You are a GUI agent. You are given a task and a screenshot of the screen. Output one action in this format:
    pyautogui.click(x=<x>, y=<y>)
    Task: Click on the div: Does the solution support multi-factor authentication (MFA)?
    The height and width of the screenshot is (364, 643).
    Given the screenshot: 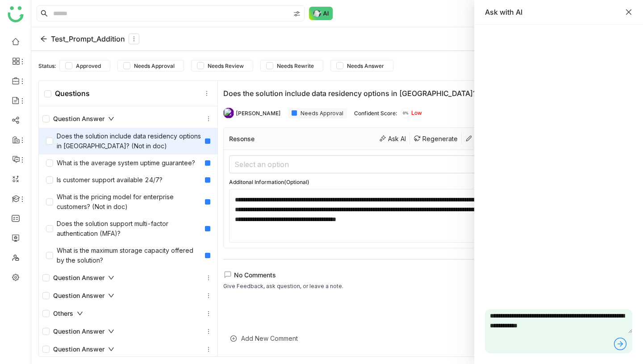 What is the action you would take?
    pyautogui.click(x=123, y=229)
    